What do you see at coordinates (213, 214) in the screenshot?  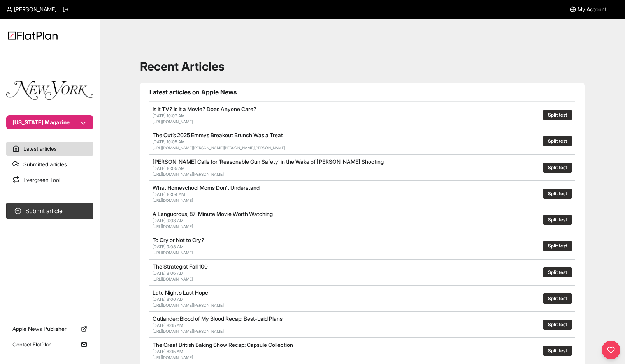 I see `a: A Languorous, 87-Minute Movie Worth Watching` at bounding box center [213, 214].